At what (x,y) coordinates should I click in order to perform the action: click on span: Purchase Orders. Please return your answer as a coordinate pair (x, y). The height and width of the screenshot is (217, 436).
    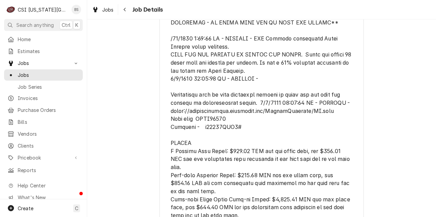
    Looking at the image, I should click on (48, 110).